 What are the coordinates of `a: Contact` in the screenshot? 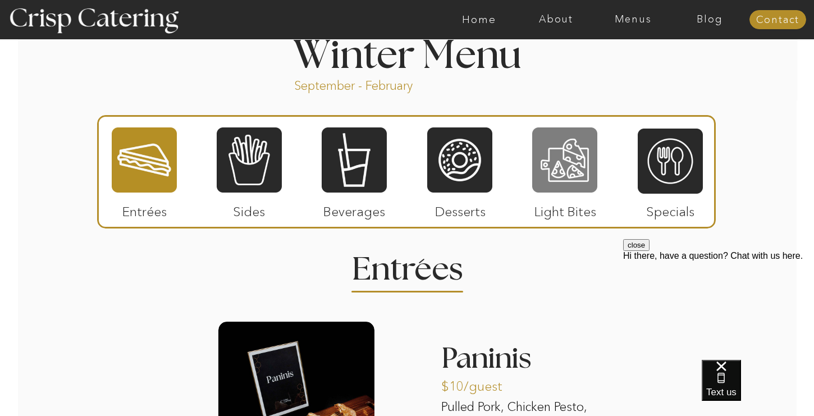 It's located at (778, 20).